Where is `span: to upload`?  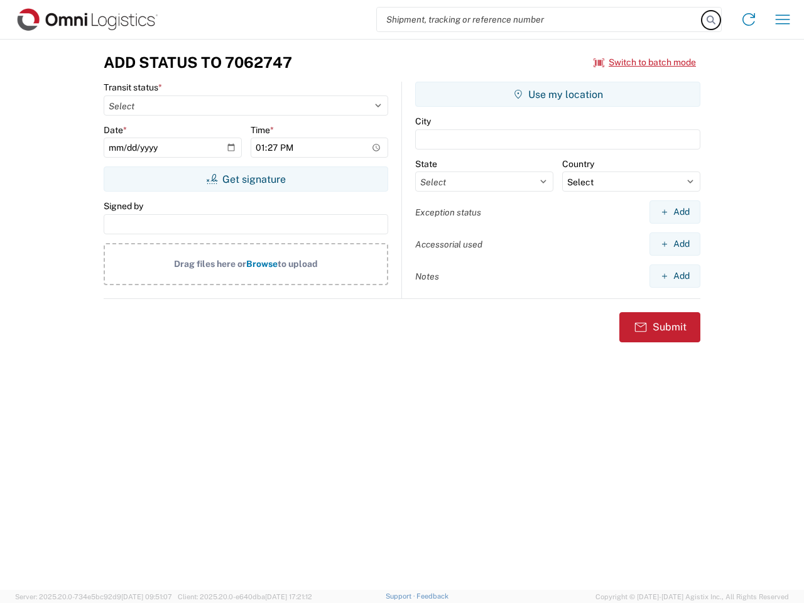
span: to upload is located at coordinates (298, 264).